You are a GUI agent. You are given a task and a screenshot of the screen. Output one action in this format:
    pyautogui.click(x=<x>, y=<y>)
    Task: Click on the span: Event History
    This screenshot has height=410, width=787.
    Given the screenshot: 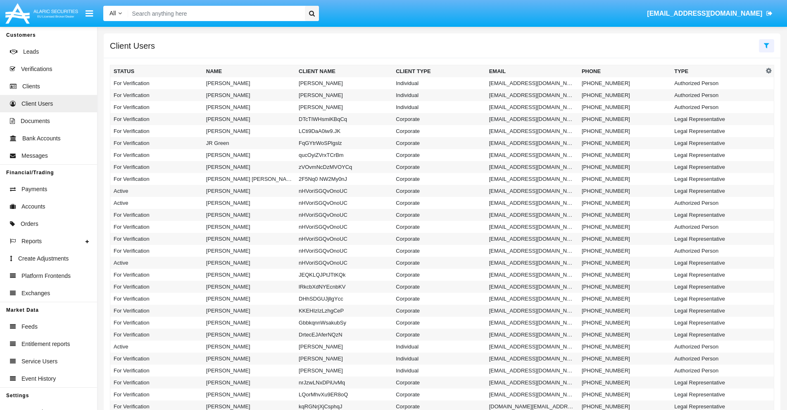 What is the action you would take?
    pyautogui.click(x=38, y=379)
    